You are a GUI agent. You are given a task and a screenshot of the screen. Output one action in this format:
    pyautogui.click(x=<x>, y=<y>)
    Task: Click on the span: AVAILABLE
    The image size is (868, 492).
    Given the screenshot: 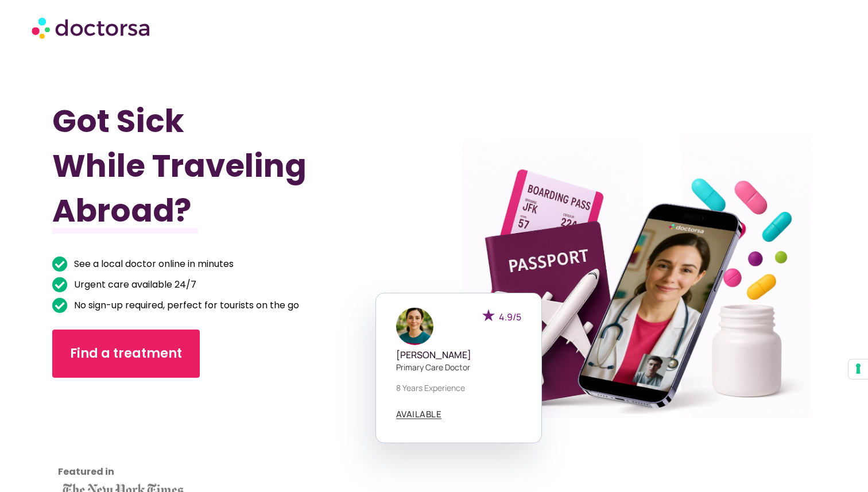 What is the action you would take?
    pyautogui.click(x=419, y=414)
    